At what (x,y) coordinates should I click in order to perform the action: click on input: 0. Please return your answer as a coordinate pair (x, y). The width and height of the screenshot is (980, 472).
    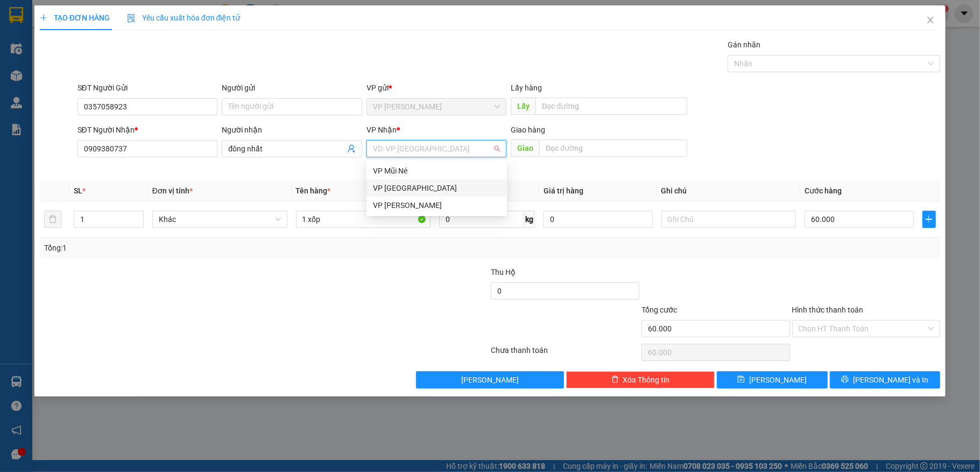
    Looking at the image, I should click on (598, 219).